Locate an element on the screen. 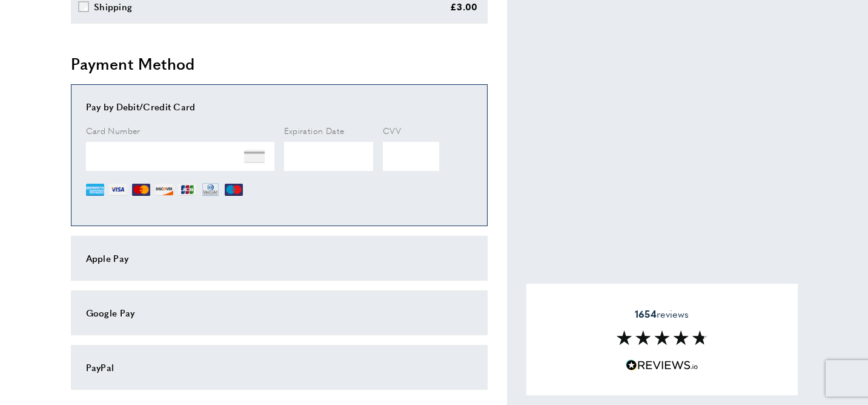 The height and width of the screenshot is (405, 868). h2: Payment Method is located at coordinates (279, 64).